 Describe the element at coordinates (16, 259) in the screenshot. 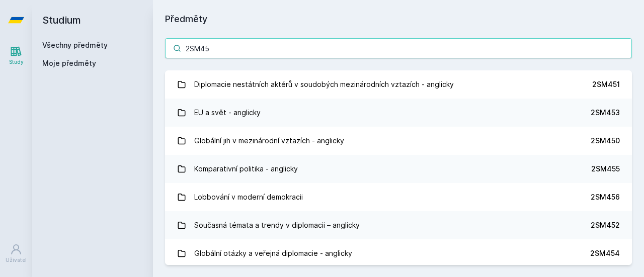

I see `div: Uživatel` at that location.